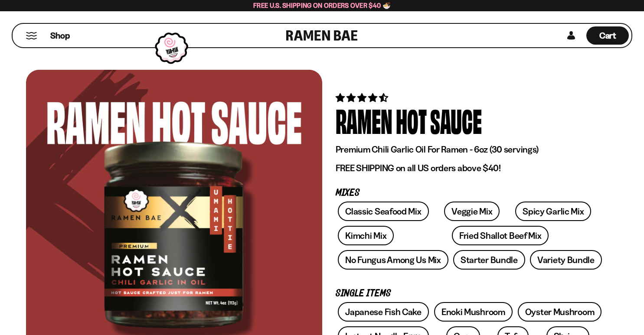  What do you see at coordinates (60, 36) in the screenshot?
I see `a: Shop` at bounding box center [60, 36].